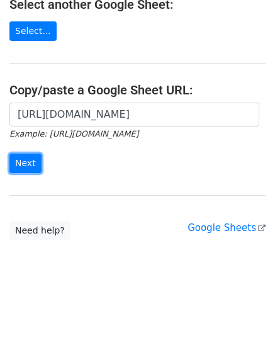 Image resolution: width=275 pixels, height=338 pixels. I want to click on a: Select..., so click(33, 31).